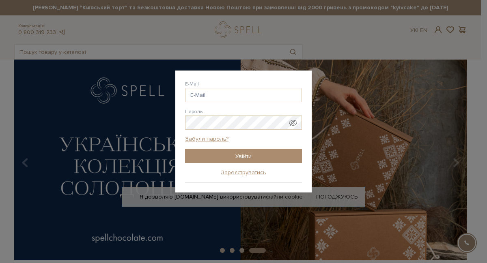 This screenshot has height=263, width=487. Describe the element at coordinates (244, 173) in the screenshot. I see `a: Зареєструватись` at that location.